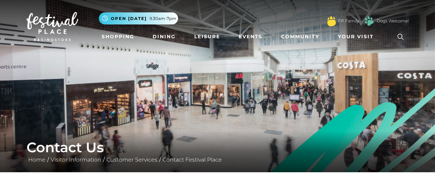 Image resolution: width=435 pixels, height=196 pixels. Describe the element at coordinates (250, 36) in the screenshot. I see `a: Events` at that location.